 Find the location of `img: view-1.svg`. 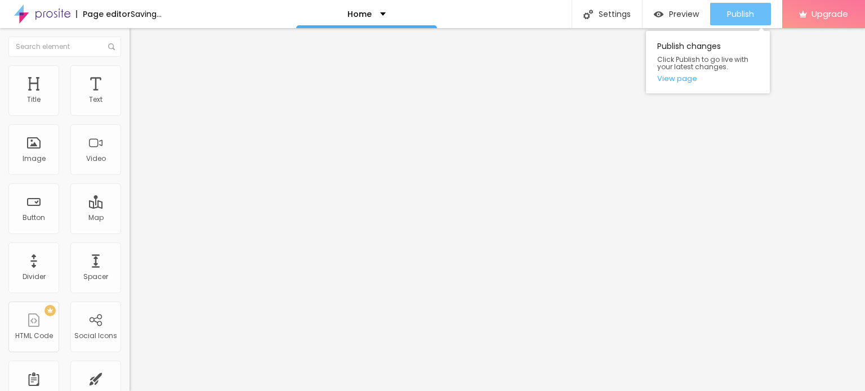

img: view-1.svg is located at coordinates (658, 14).